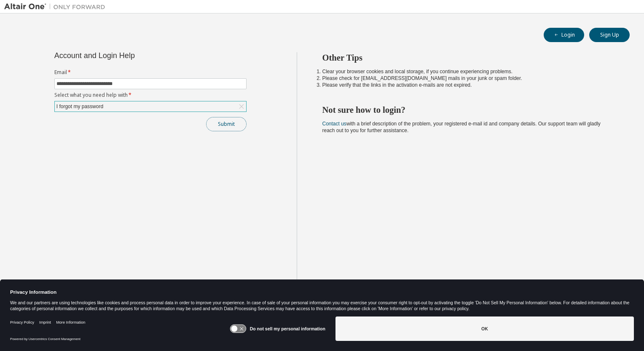  Describe the element at coordinates (131, 56) in the screenshot. I see `div: Account and Login Help` at that location.